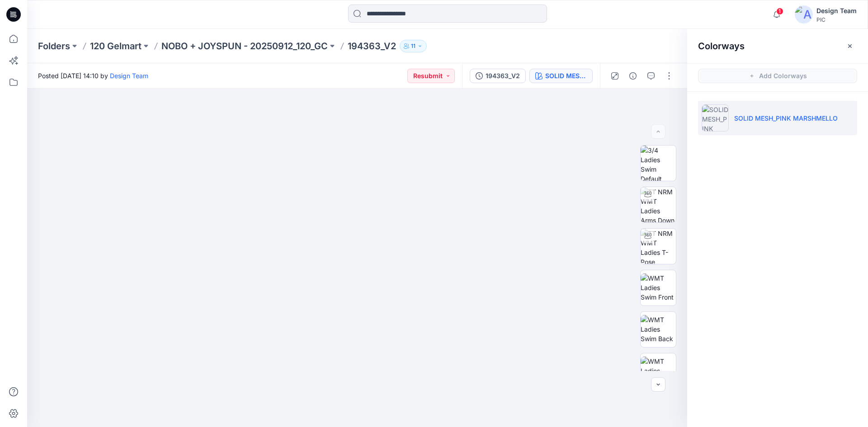  Describe the element at coordinates (658, 205) in the screenshot. I see `img: TT NRM WMT Ladies Arms Down` at that location.